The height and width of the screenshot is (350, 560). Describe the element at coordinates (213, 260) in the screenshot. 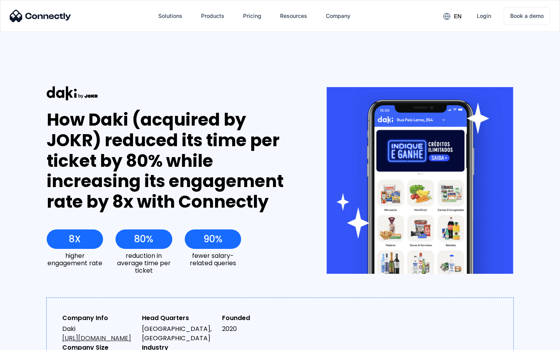

I see `div: fewer salary-related queries` at that location.